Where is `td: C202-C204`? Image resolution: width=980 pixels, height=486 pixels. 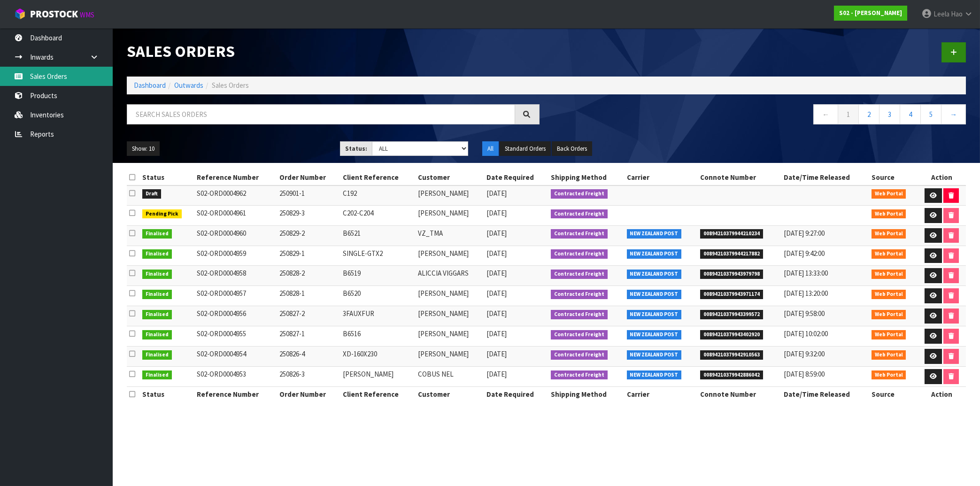 td: C202-C204 is located at coordinates (378, 216).